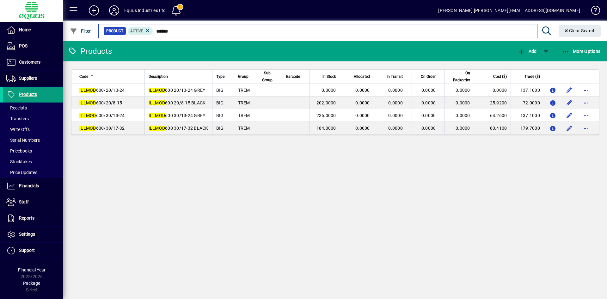 This screenshot has height=299, width=607. I want to click on span: Package, so click(32, 283).